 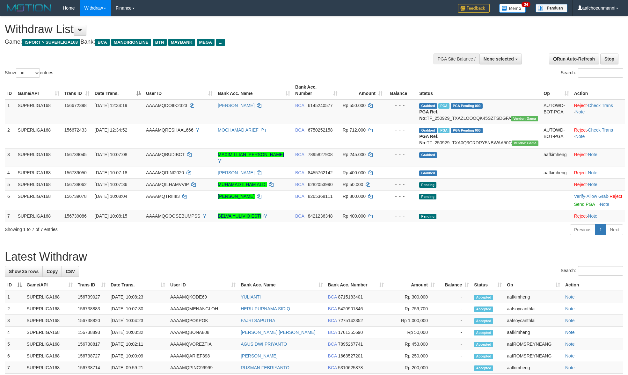 I want to click on h1: Latest Withdraw, so click(x=314, y=257).